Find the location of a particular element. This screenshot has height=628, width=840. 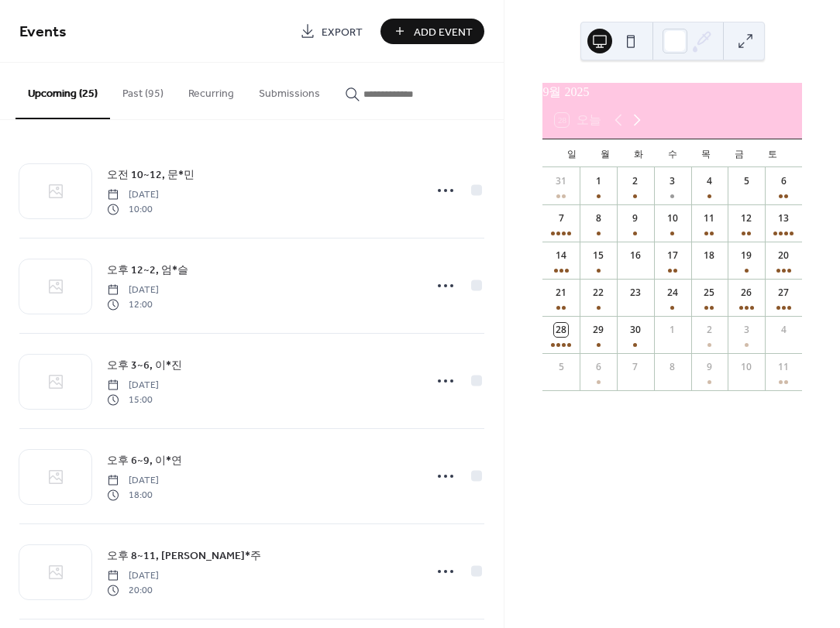

div: 토 is located at coordinates (772, 154).